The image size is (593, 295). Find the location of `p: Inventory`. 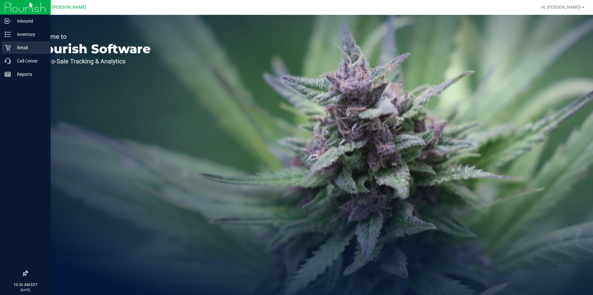

p: Inventory is located at coordinates (29, 34).